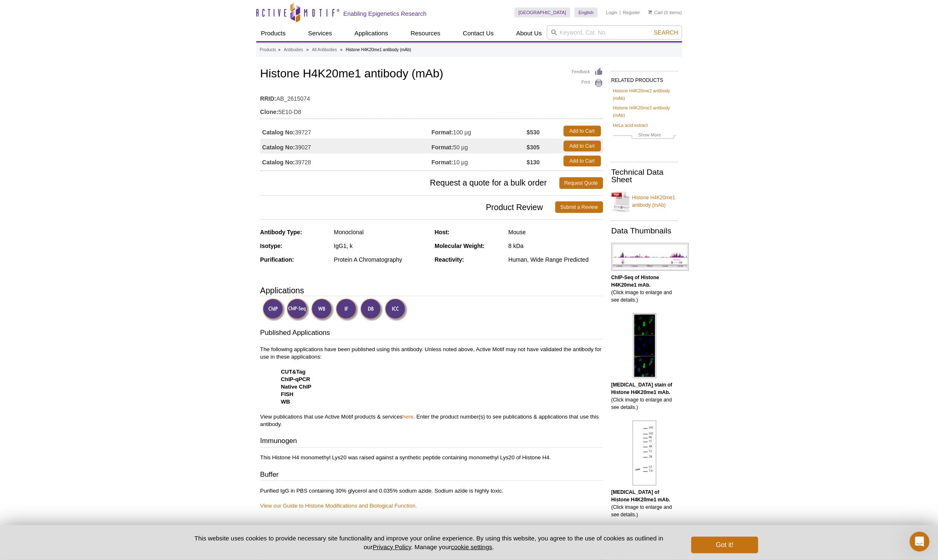  Describe the element at coordinates (645, 78) in the screenshot. I see `h2: RELATED PRODUCTS` at that location.